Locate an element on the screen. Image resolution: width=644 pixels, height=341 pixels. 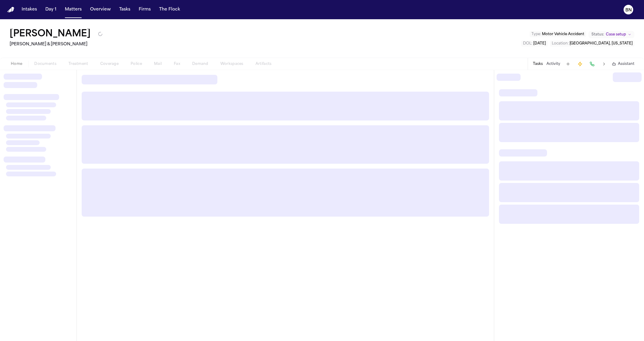
text: BN is located at coordinates (628, 10).